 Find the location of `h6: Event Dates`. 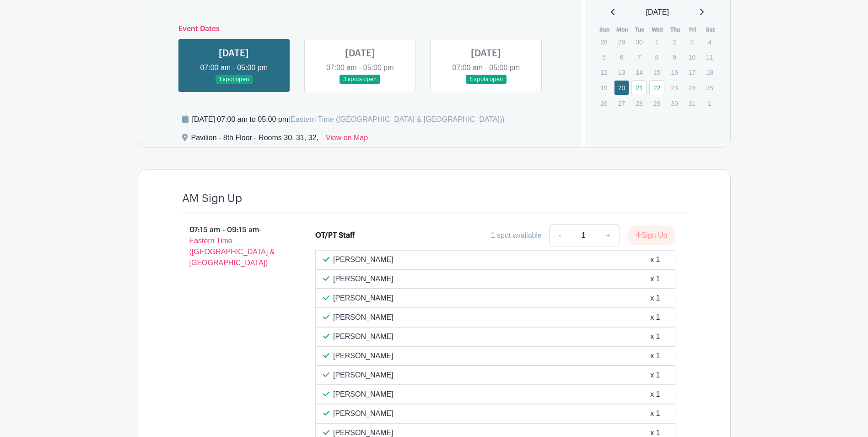

h6: Event Dates is located at coordinates (360, 29).